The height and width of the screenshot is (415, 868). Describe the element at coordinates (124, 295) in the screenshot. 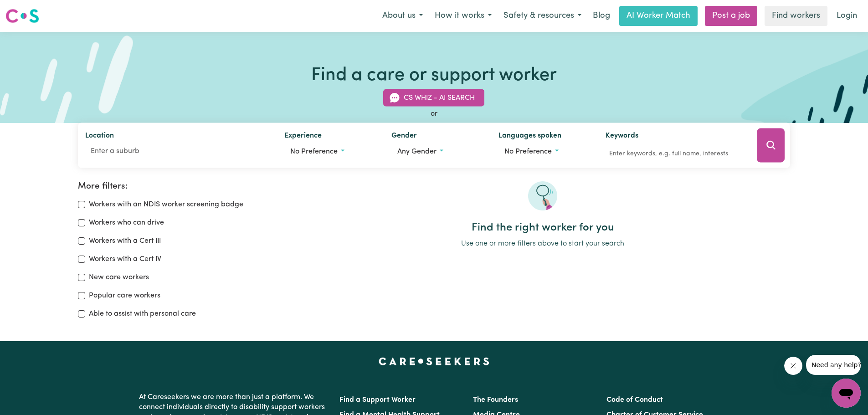

I see `label: Popular care workers` at that location.